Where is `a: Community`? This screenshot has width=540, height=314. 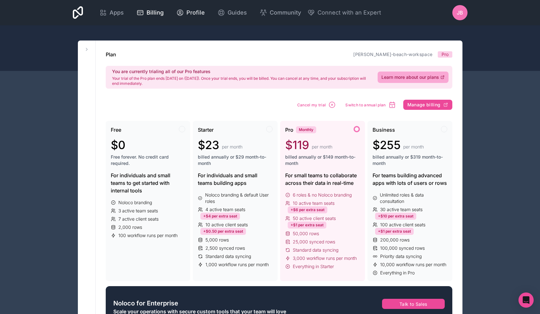
a: Community is located at coordinates (280, 13).